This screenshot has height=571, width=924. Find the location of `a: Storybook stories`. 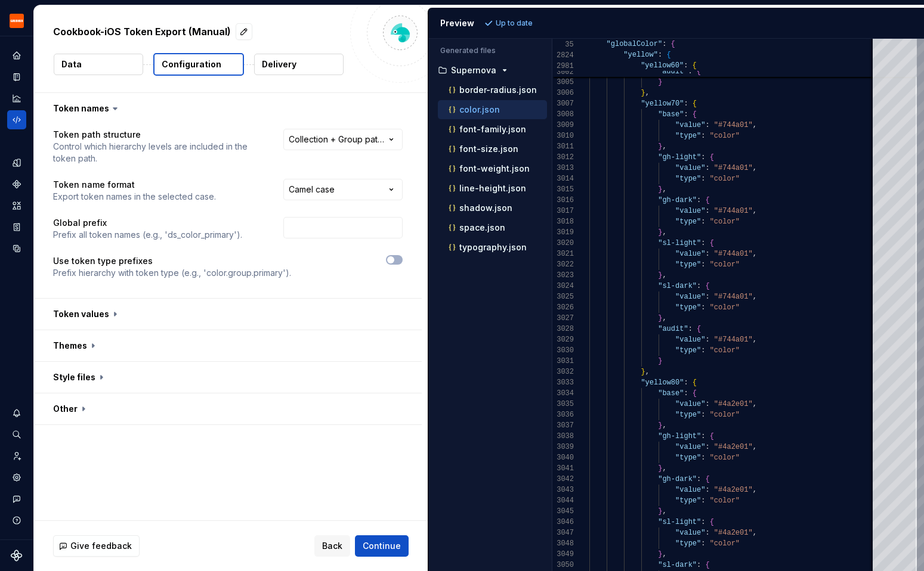

a: Storybook stories is located at coordinates (17, 227).